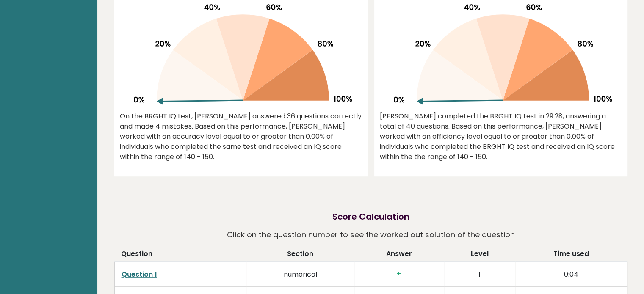 The width and height of the screenshot is (644, 294). What do you see at coordinates (139, 274) in the screenshot?
I see `a: Question 1` at bounding box center [139, 274].